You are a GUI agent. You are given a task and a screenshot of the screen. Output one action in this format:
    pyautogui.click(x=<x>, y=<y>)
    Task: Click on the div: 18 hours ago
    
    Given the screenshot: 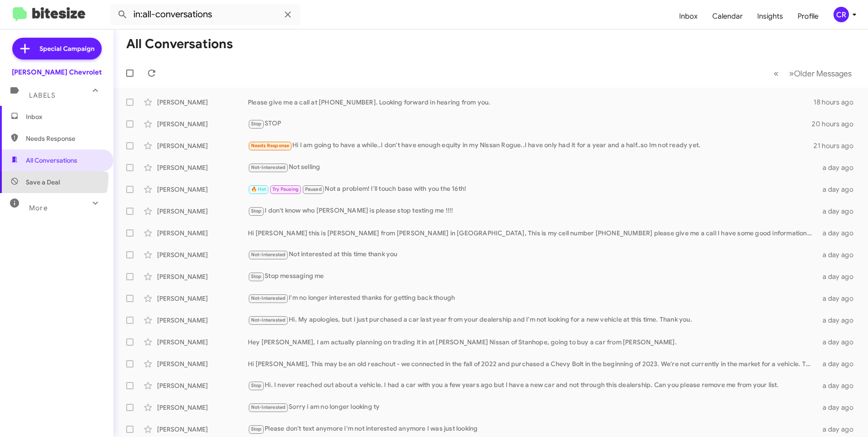 What is the action you would take?
    pyautogui.click(x=837, y=103)
    